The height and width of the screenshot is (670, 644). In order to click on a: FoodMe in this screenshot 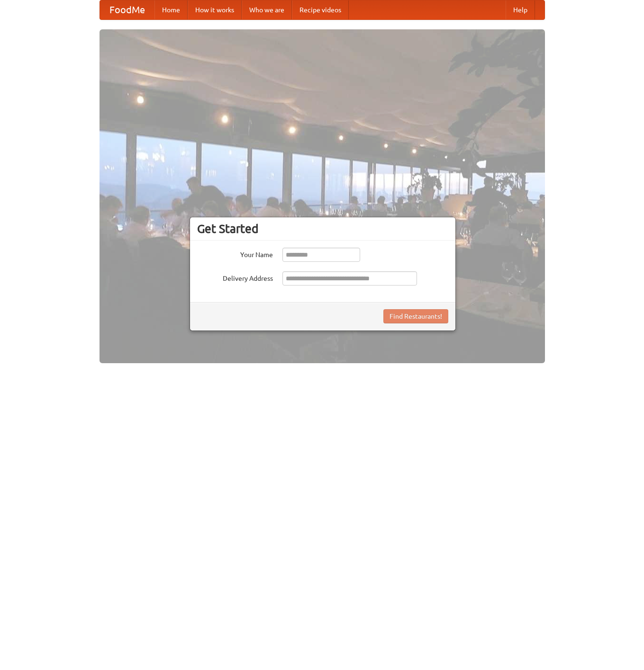, I will do `click(127, 10)`.